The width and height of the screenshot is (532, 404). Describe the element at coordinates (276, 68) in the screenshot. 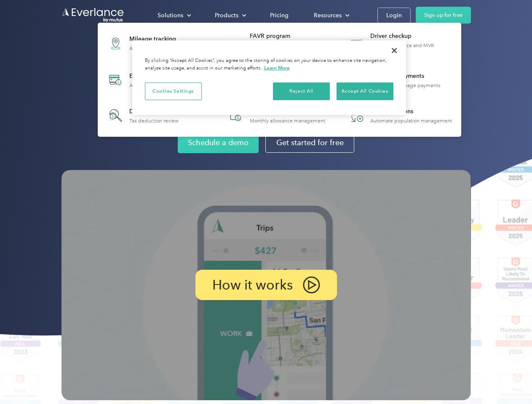

I see `a: More information about your privacy, opens in a new tab` at that location.